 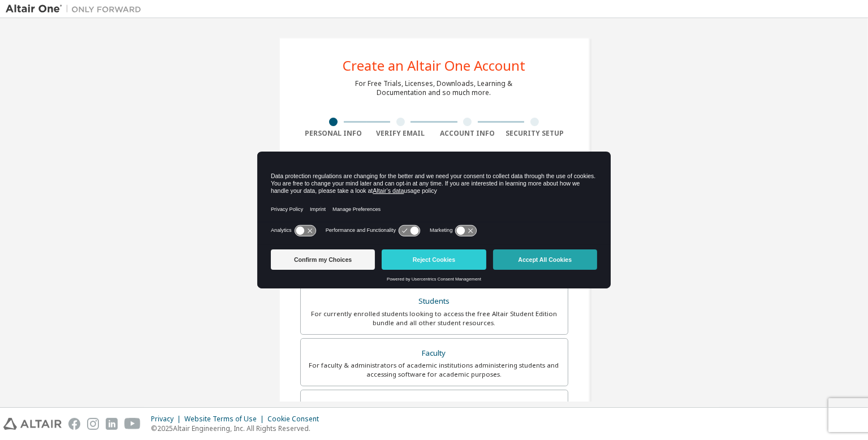 What do you see at coordinates (225, 419) in the screenshot?
I see `div: Website Terms of Use` at bounding box center [225, 419].